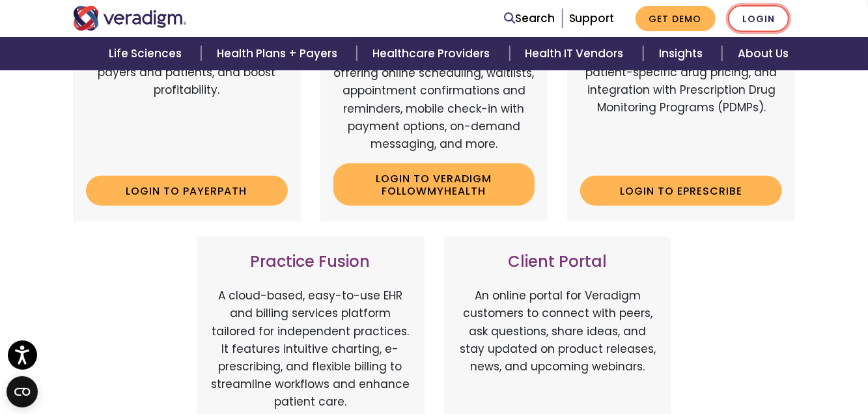 This screenshot has height=414, width=868. What do you see at coordinates (682, 53) in the screenshot?
I see `a: Insights` at bounding box center [682, 53].